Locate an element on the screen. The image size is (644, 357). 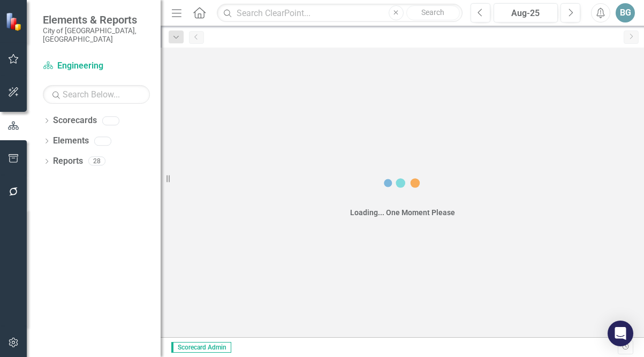
div: Loading... One Moment Please is located at coordinates (402, 213).